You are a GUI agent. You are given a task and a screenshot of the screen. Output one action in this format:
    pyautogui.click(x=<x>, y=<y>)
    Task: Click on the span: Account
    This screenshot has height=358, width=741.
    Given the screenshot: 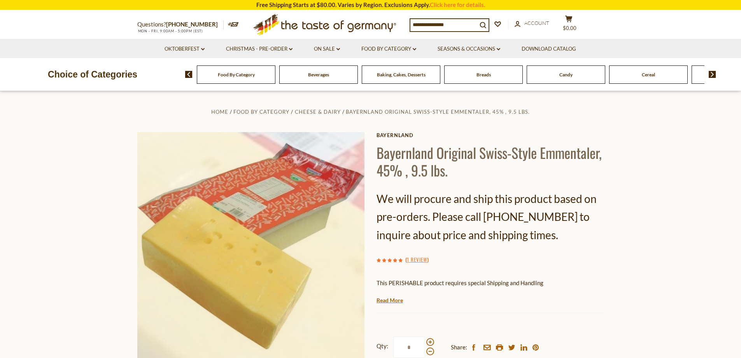 What is the action you would take?
    pyautogui.click(x=537, y=23)
    